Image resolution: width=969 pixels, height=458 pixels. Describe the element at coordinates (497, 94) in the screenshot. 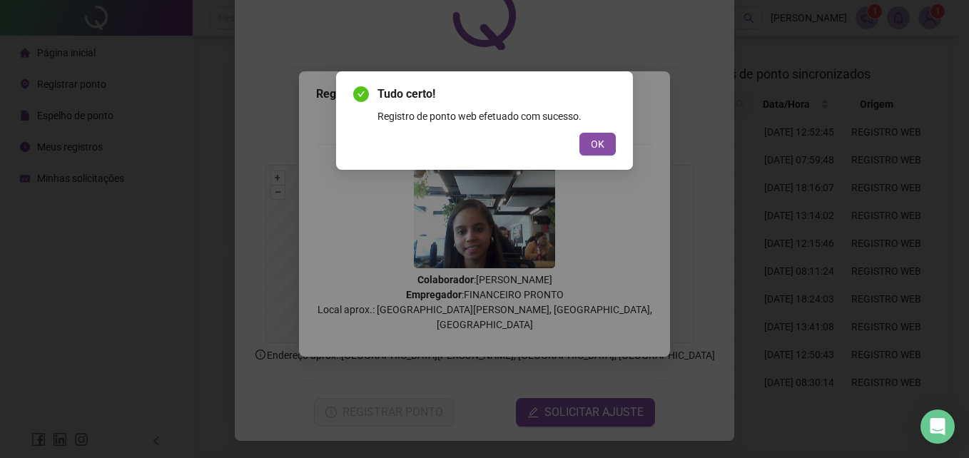

I see `span: Tudo certo!` at that location.